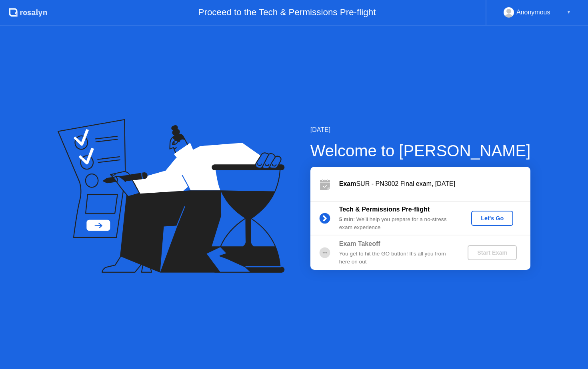  I want to click on b: Tech & Permissions Pre-flight, so click(384, 209).